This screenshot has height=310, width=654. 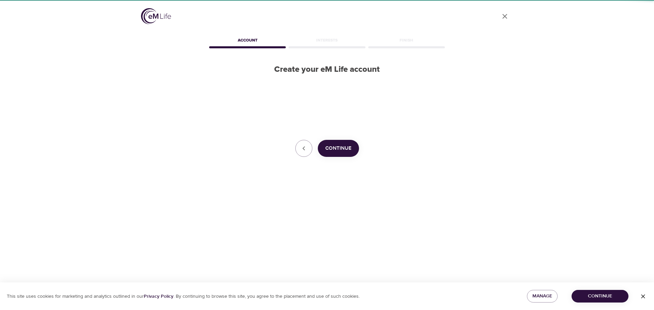 I want to click on img: logo, so click(x=156, y=16).